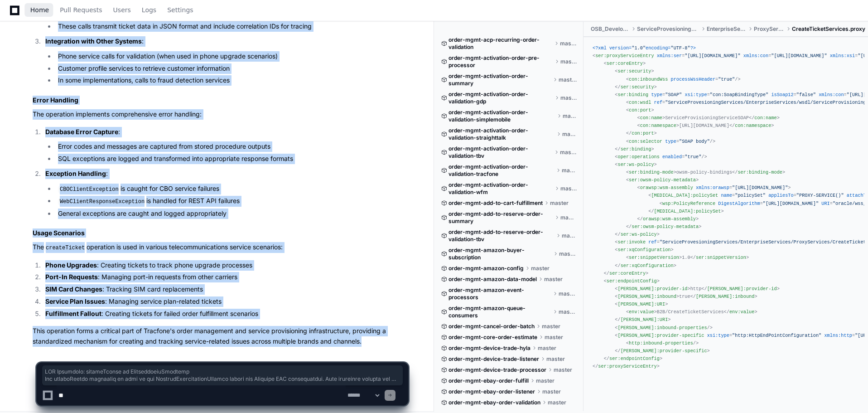  Describe the element at coordinates (644, 48) in the screenshot. I see `span: <?xml version= encoding= ?>` at that location.